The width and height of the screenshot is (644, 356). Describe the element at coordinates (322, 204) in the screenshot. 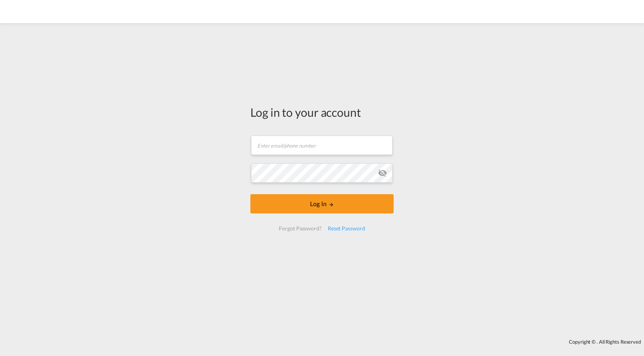

I see `button: LOGIN` at that location.